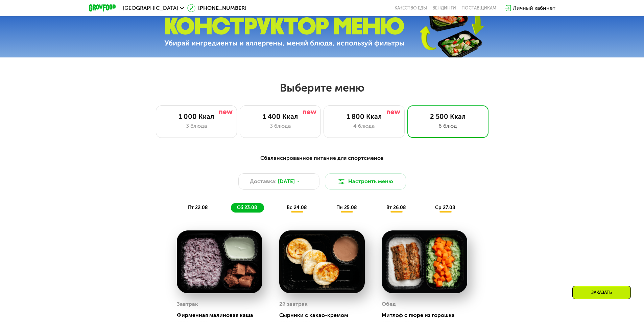 The image size is (644, 322). Describe the element at coordinates (297, 208) in the screenshot. I see `span: вс 24.08` at that location.